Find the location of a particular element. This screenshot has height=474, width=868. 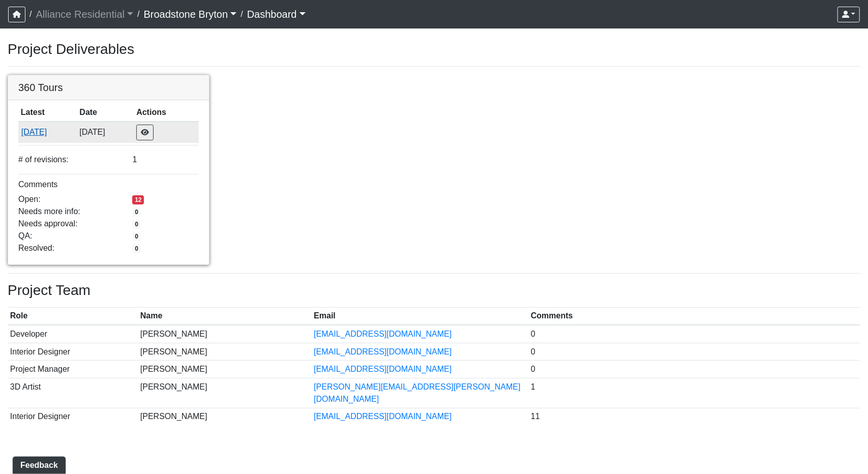

td: 1 is located at coordinates (694, 392).